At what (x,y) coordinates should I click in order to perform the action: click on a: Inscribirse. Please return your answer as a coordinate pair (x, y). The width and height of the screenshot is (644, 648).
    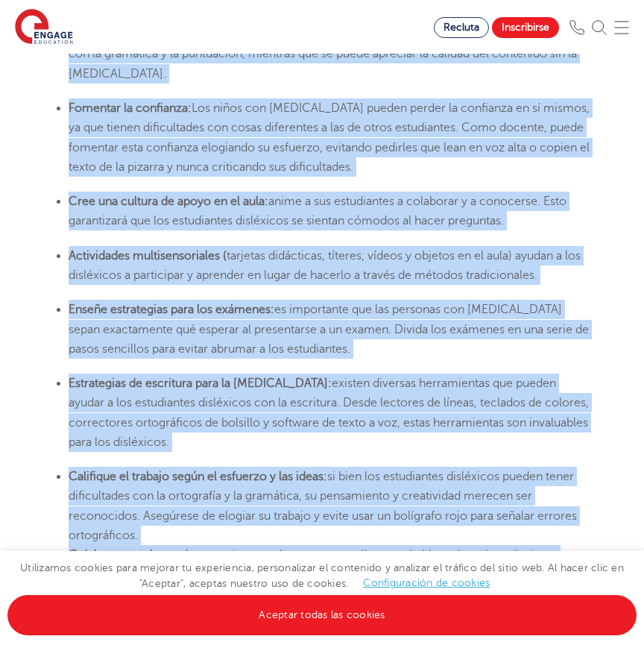
    Looking at the image, I should click on (526, 28).